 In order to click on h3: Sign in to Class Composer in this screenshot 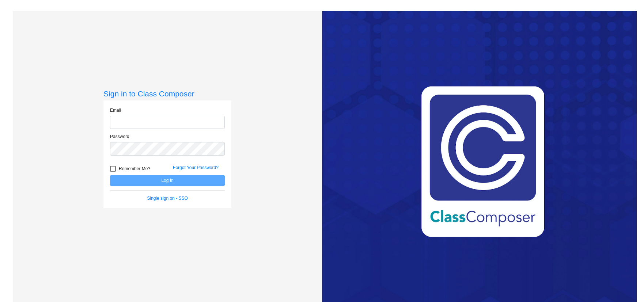, I will do `click(167, 94)`.